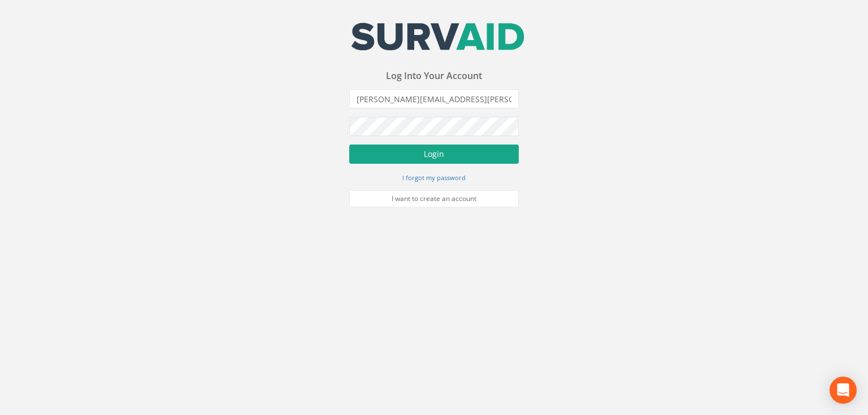 The image size is (868, 415). Describe the element at coordinates (434, 199) in the screenshot. I see `a: I want to create an account` at that location.